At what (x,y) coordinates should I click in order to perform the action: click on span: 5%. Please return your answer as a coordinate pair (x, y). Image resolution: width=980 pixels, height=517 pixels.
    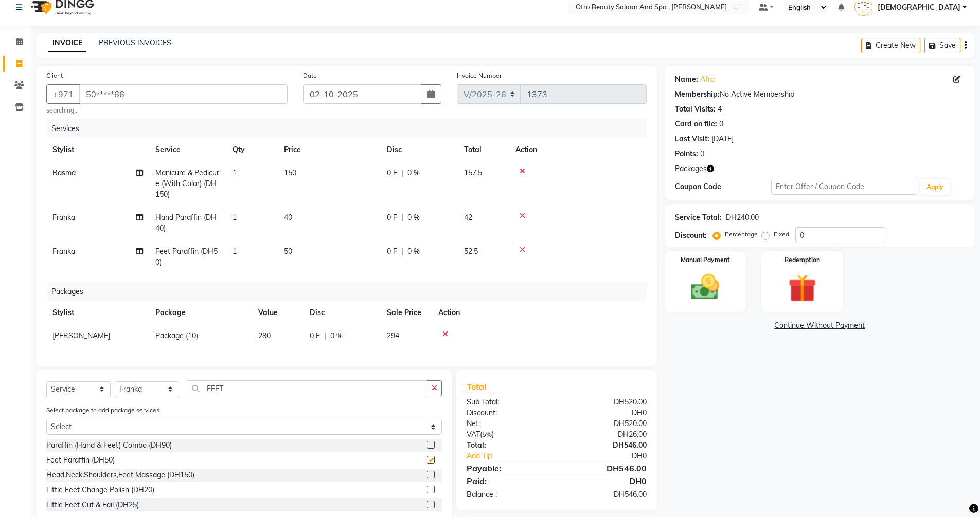
    Looking at the image, I should click on (487, 435).